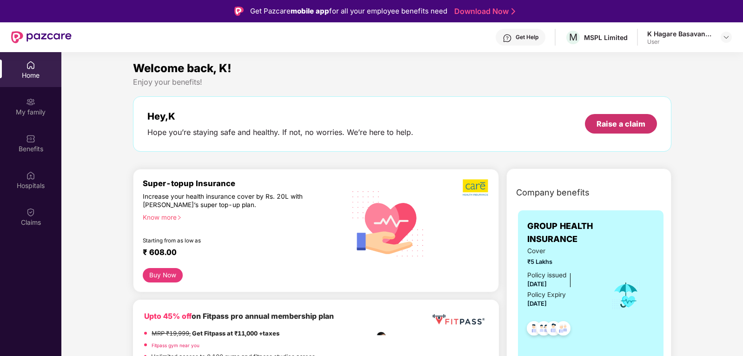  I want to click on img: svg+xml;base64,PHN2ZyBpZD0iSG9zcGl0YWxzIiB4bWxucz0iaHR0cDovL3d3dy53My5vcmcvMjAwMC9zdmciIHdpZHRoPS..., so click(31, 175).